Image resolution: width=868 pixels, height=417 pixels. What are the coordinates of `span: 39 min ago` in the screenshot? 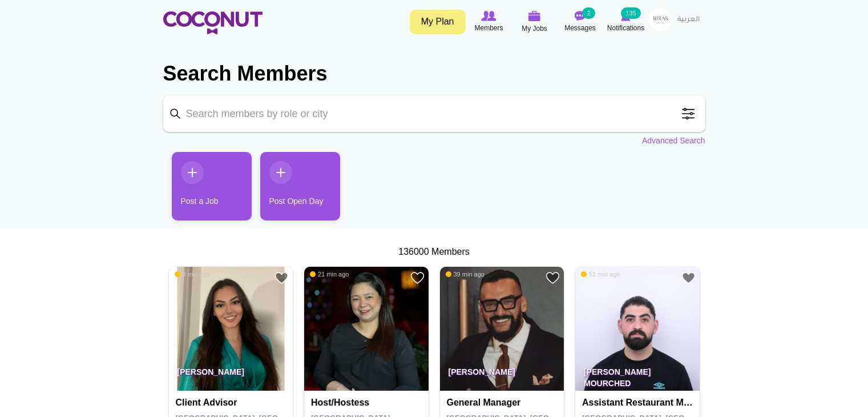 It's located at (466, 274).